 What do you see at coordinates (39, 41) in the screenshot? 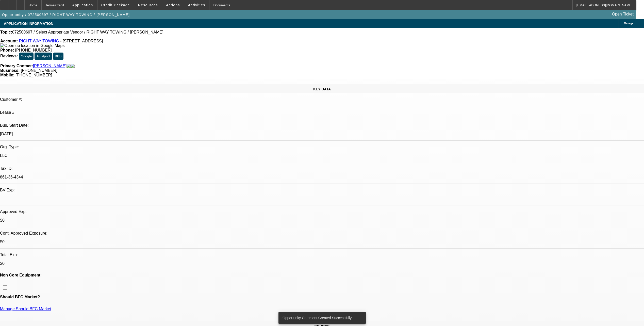
I see `a: RIGHT WAY TOWING` at bounding box center [39, 41].